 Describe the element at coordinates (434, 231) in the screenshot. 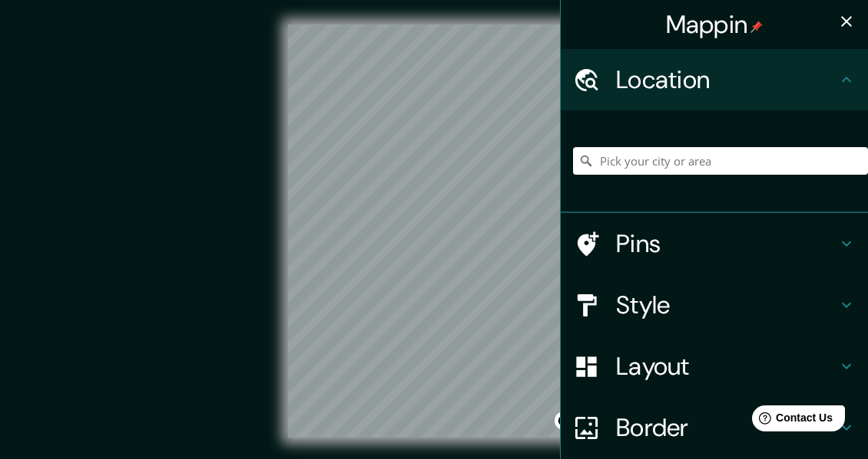

I see `canvas: Map` at that location.